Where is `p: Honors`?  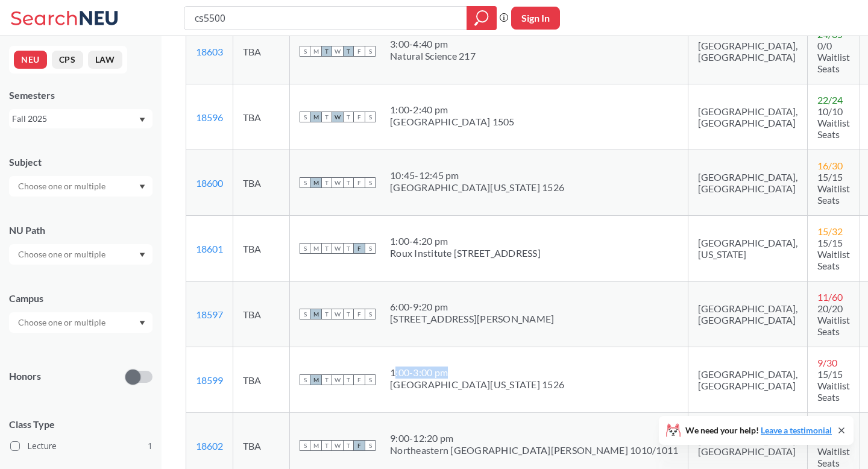
p: Honors is located at coordinates (25, 376).